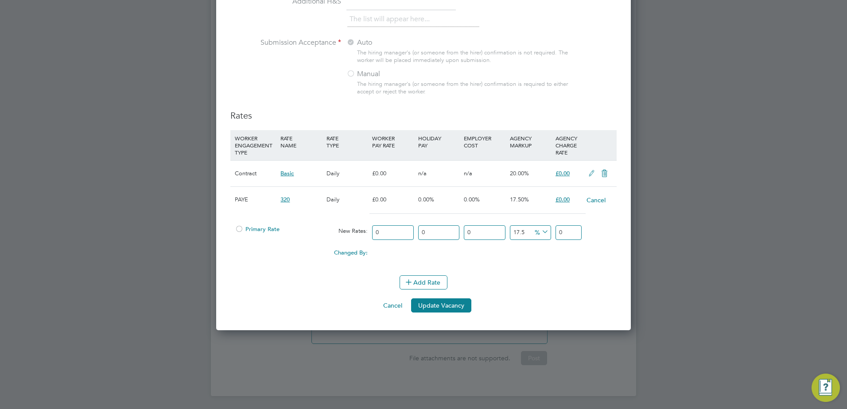 This screenshot has width=847, height=409. Describe the element at coordinates (519, 173) in the screenshot. I see `span: 20.00%` at that location.